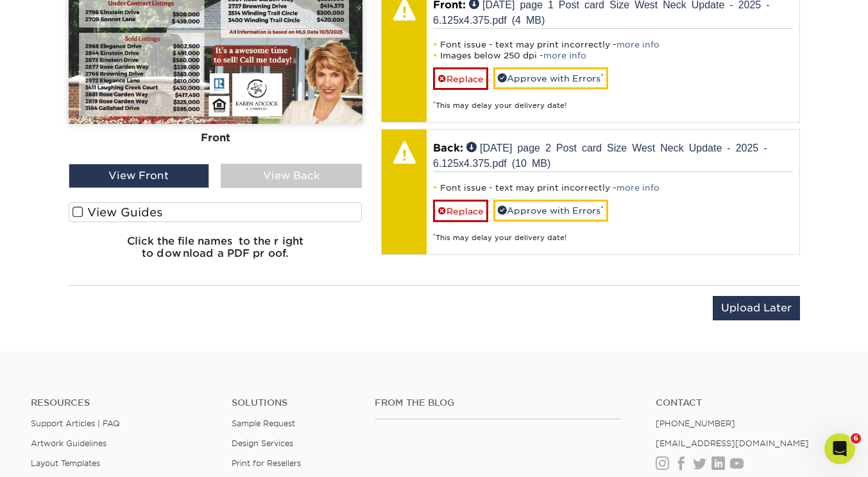 The image size is (868, 477). Describe the element at coordinates (263, 423) in the screenshot. I see `a: Sample Request` at that location.